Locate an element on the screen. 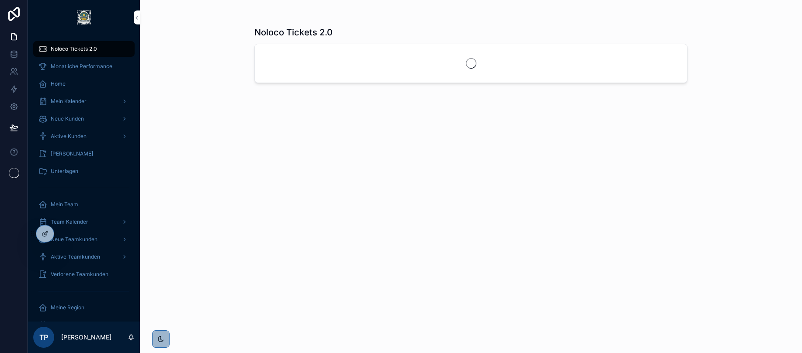  a: Meine Region is located at coordinates (84, 308).